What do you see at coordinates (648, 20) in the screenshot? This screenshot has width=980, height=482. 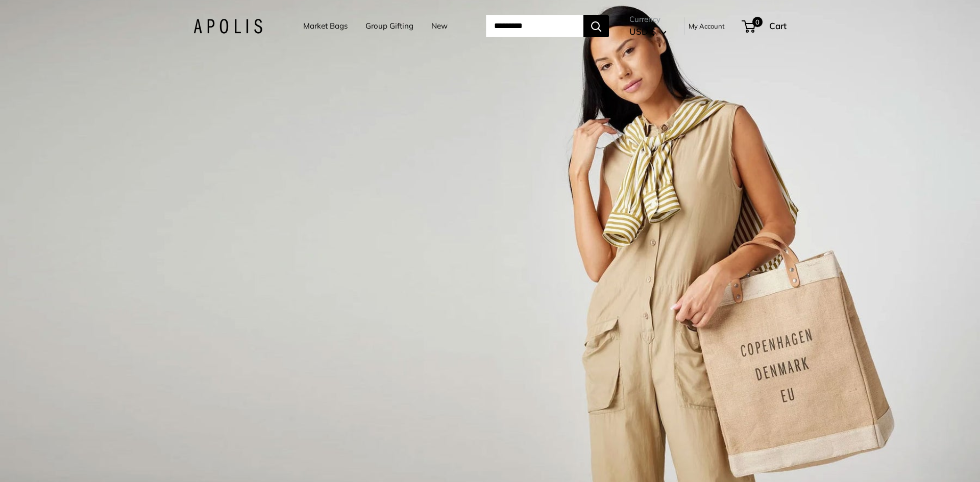 I see `span: Currency` at bounding box center [648, 20].